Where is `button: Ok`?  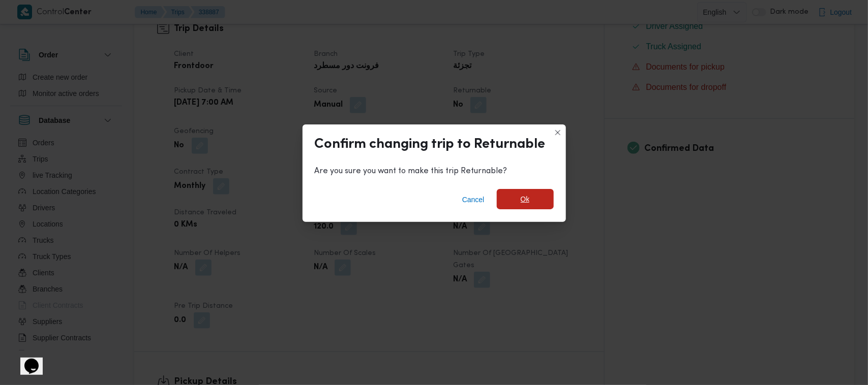 button: Ok is located at coordinates (525, 199).